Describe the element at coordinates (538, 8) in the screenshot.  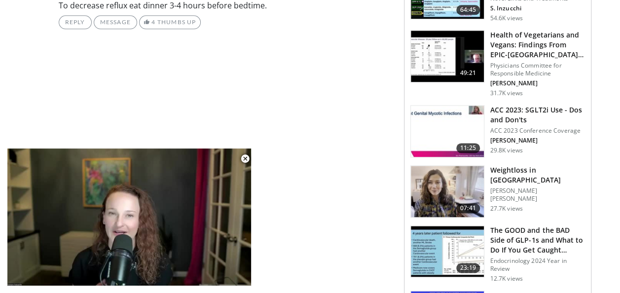
I see `p: S. Inzucchi` at that location.